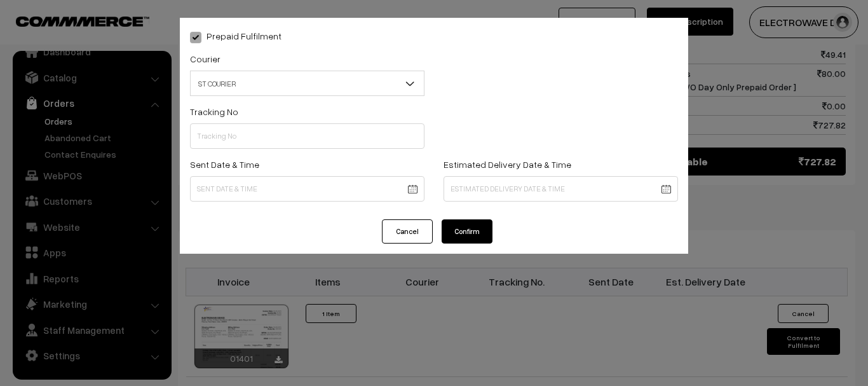  I want to click on label: Prepaid Fulfilment, so click(236, 35).